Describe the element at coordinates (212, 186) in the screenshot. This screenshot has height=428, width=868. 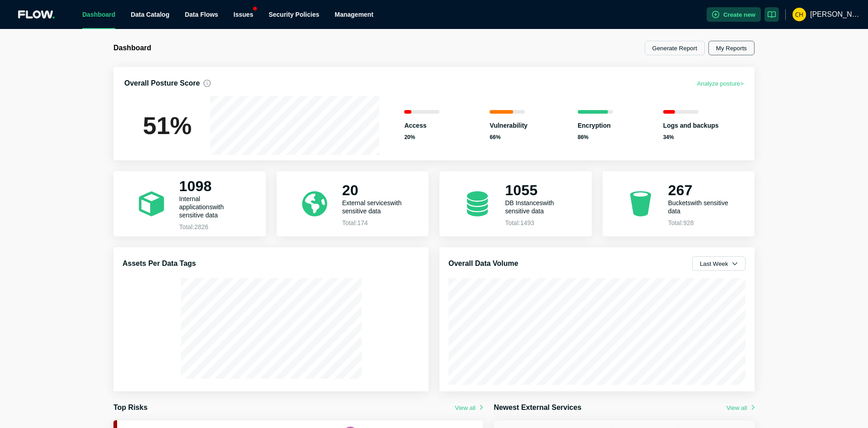
I see `h2: 1098` at that location.